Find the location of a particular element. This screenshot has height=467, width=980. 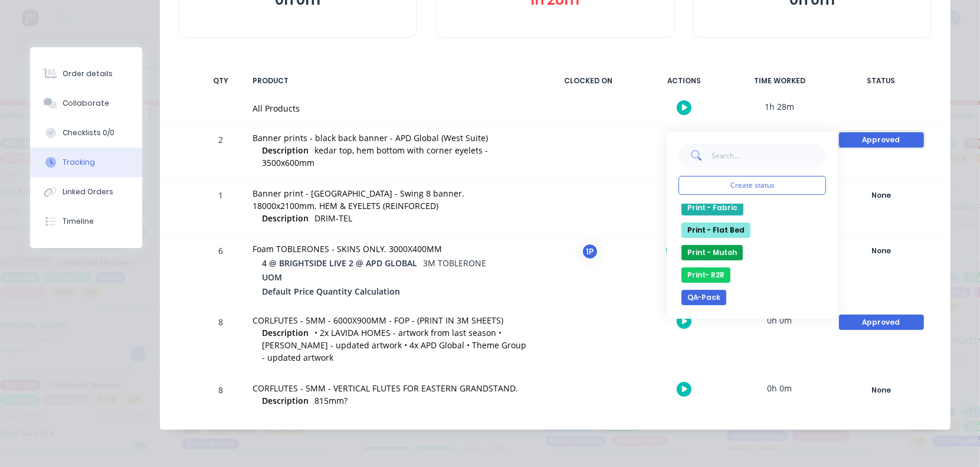

div: QTY is located at coordinates (221, 81).